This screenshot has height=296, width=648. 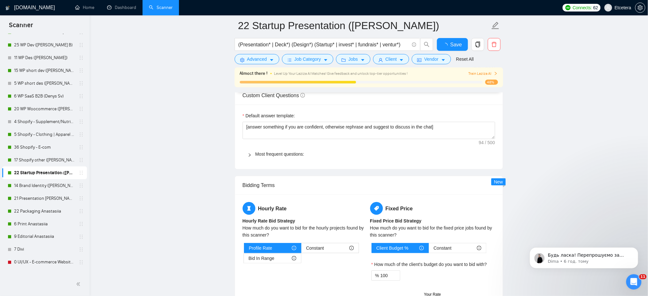 What do you see at coordinates (568, 8) in the screenshot?
I see `img: upwork-logo.png` at bounding box center [568, 8].